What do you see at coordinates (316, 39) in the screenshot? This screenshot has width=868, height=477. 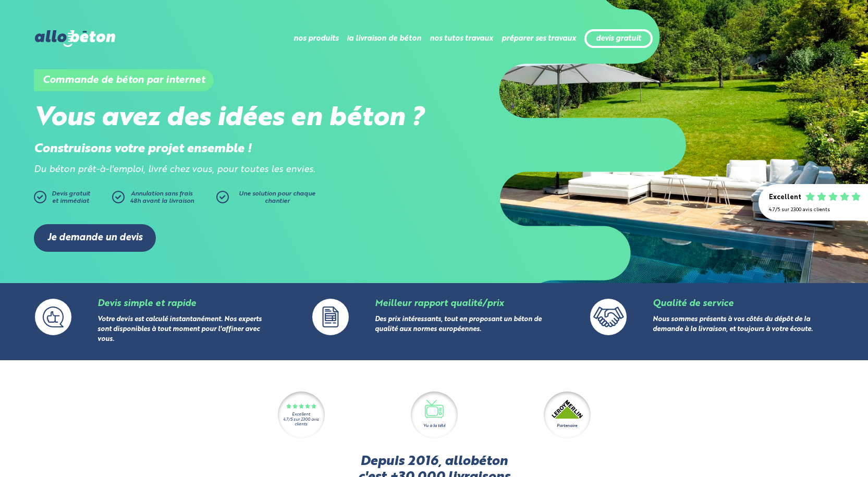 I see `li: nos produits` at bounding box center [316, 39].